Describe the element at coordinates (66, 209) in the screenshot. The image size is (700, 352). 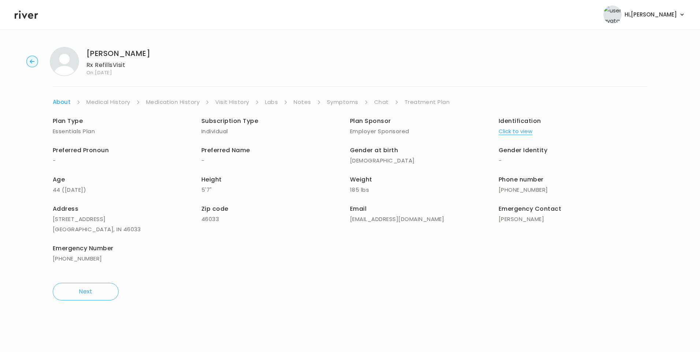
I see `span: Address` at that location.